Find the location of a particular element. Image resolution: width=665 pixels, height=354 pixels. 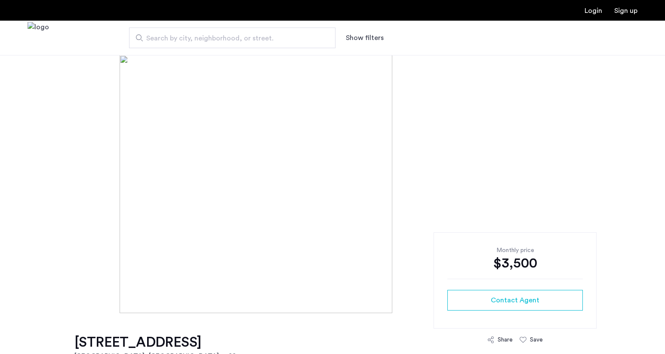

img: logo is located at coordinates (38, 38).